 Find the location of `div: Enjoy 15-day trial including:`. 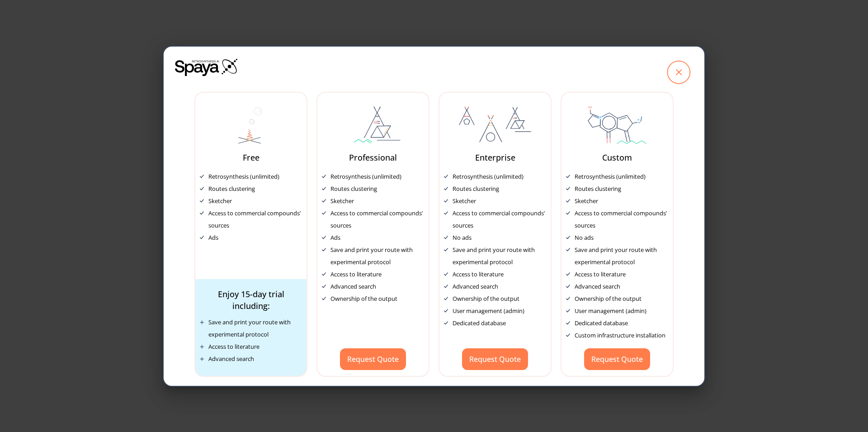

div: Enjoy 15-day trial including: is located at coordinates (251, 300).